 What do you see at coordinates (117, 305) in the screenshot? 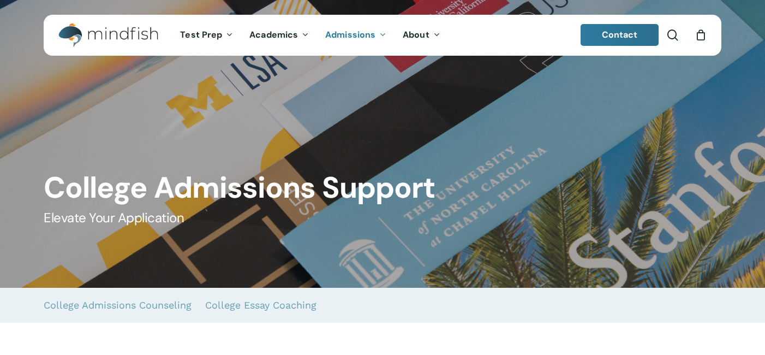
I see `a: College Admissions Counseling` at bounding box center [117, 305].